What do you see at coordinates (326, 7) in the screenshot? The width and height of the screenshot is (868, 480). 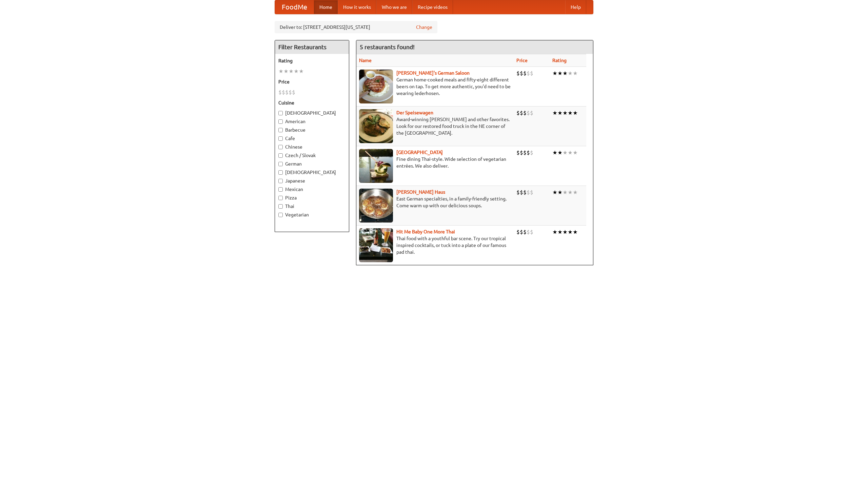 I see `a: Home` at bounding box center [326, 7].